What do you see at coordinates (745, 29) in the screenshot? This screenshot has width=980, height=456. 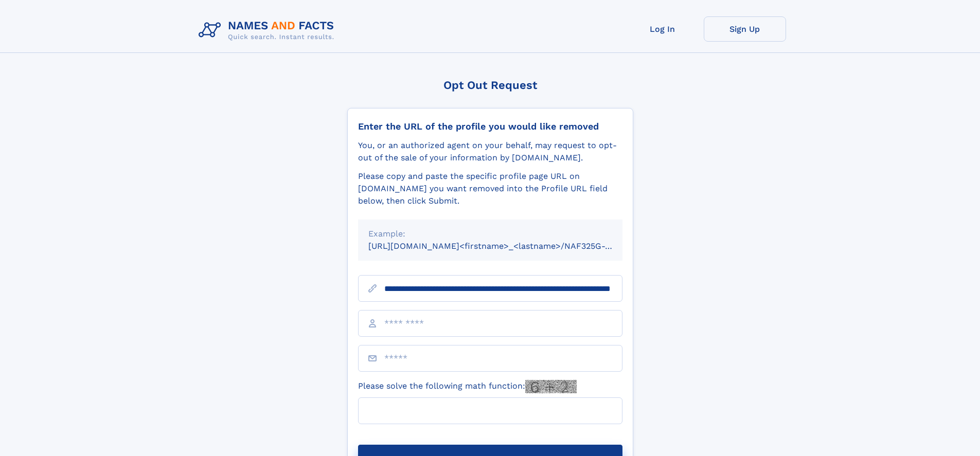 I see `a: Sign Up` at bounding box center [745, 29].